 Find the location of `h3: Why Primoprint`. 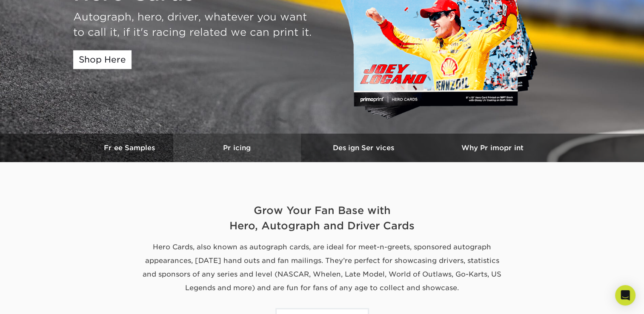

h3: Why Primoprint is located at coordinates (492, 148).